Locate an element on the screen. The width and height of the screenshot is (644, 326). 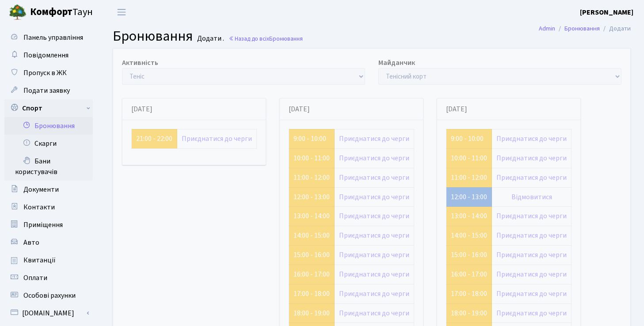
b: Комфорт is located at coordinates (51, 12).